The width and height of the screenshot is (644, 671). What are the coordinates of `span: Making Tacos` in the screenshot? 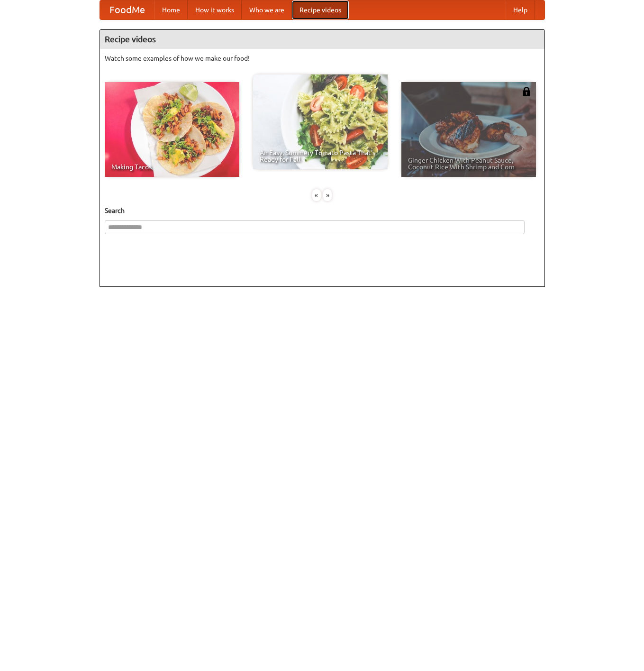 It's located at (173, 167).